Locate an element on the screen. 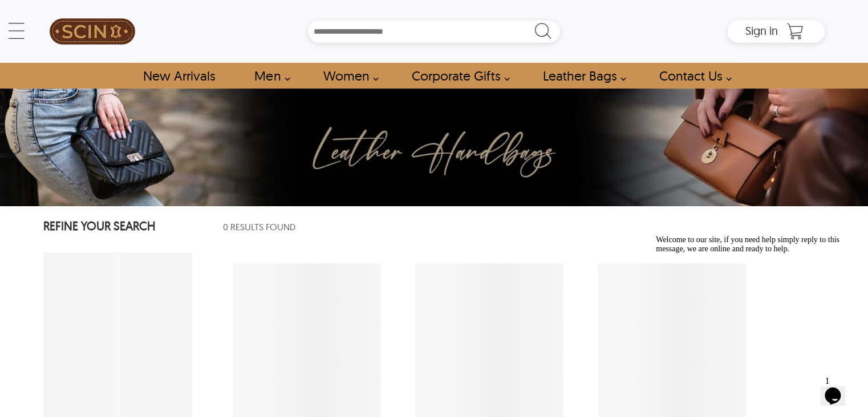 The image size is (868, 417). a: Shop Leather Bags is located at coordinates (582, 75).